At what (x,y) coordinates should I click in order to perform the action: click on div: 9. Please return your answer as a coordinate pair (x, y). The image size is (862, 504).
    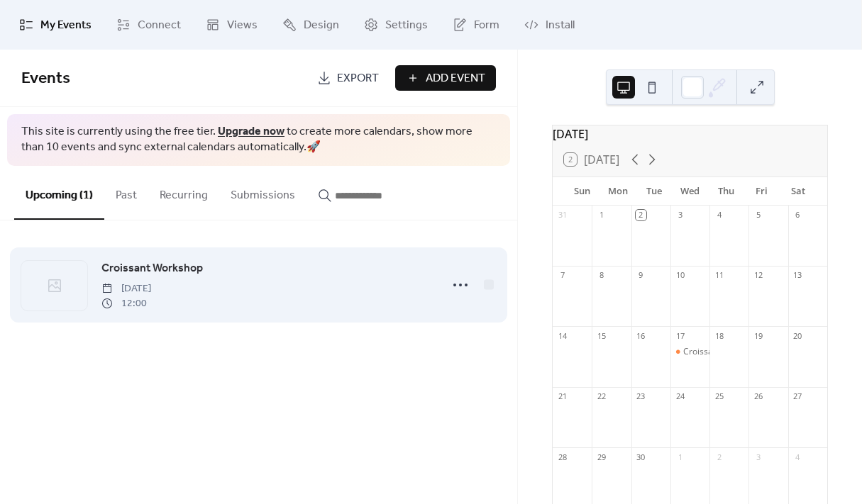
    Looking at the image, I should click on (641, 275).